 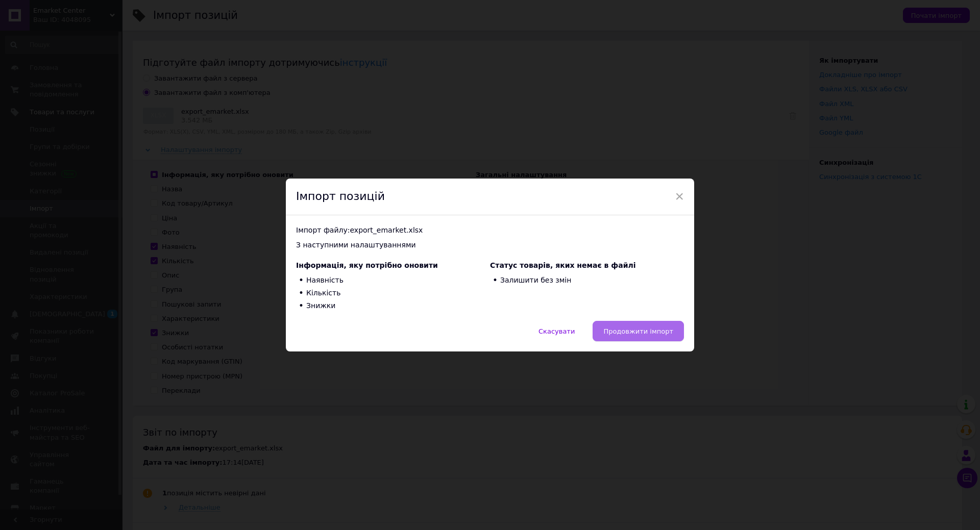 I want to click on div: З наступними налаштуваннями, so click(x=490, y=246).